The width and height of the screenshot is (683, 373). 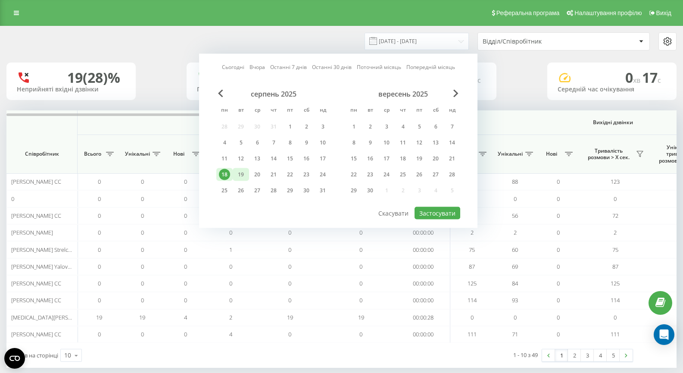 I want to click on div: нд 31 серп 2025 р., so click(x=323, y=190).